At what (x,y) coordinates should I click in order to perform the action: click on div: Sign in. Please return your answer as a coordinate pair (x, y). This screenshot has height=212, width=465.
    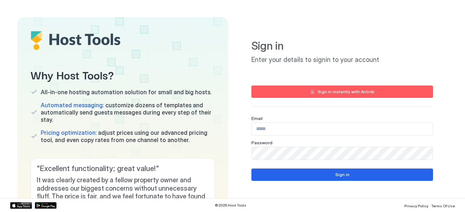
    Looking at the image, I should click on (342, 175).